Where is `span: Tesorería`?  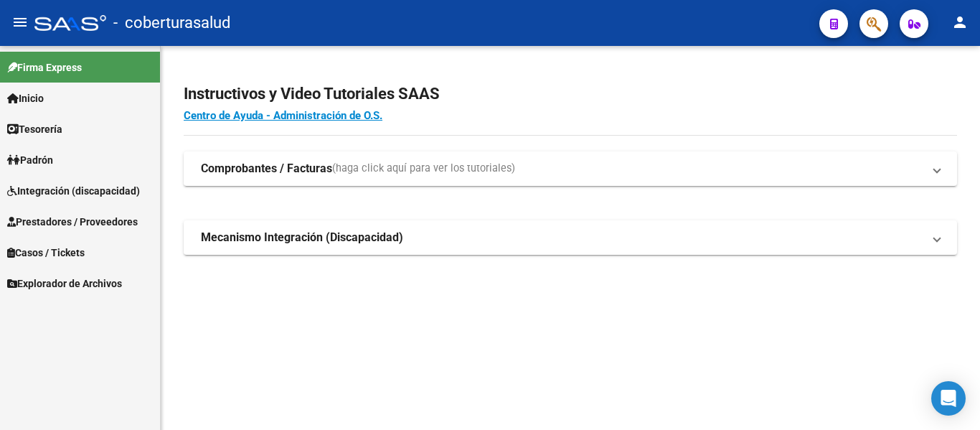
span: Tesorería is located at coordinates (34, 129).